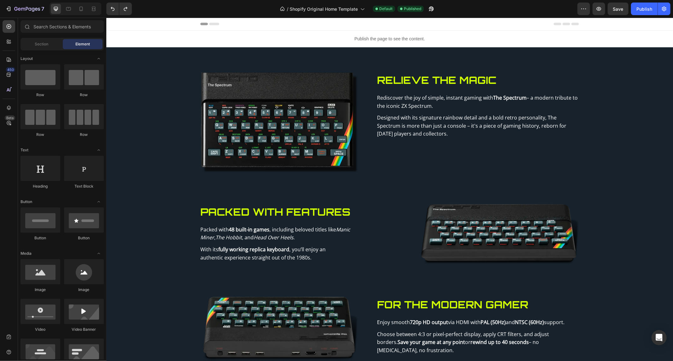 The image size is (673, 361). I want to click on b: Save your game at any point, so click(325, 324).